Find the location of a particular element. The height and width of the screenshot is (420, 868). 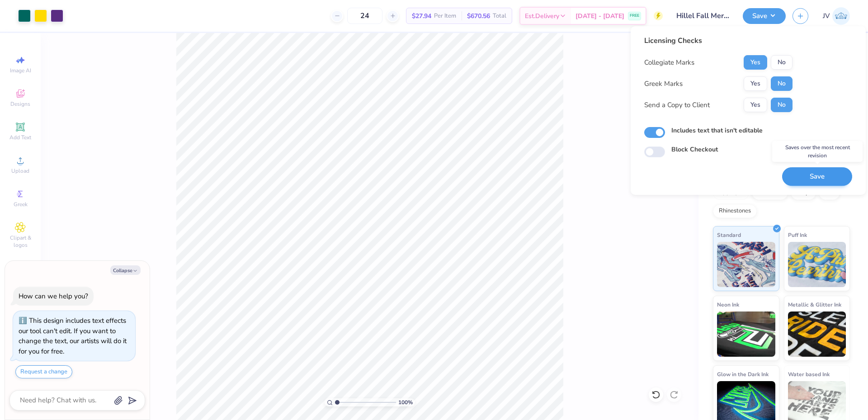

div: Collegiate Marks is located at coordinates (669, 62).